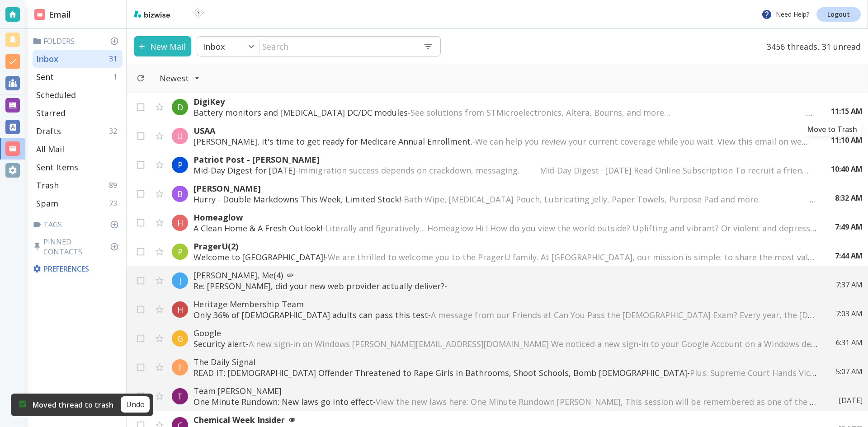 The width and height of the screenshot is (868, 427). I want to click on p: PragerU (2), so click(505, 246).